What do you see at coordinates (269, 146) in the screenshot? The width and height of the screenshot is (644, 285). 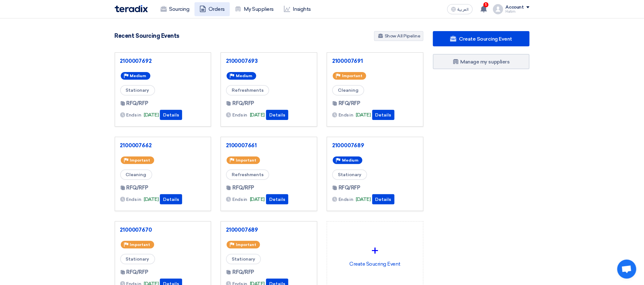 I see `a: 2100007661` at bounding box center [269, 146].